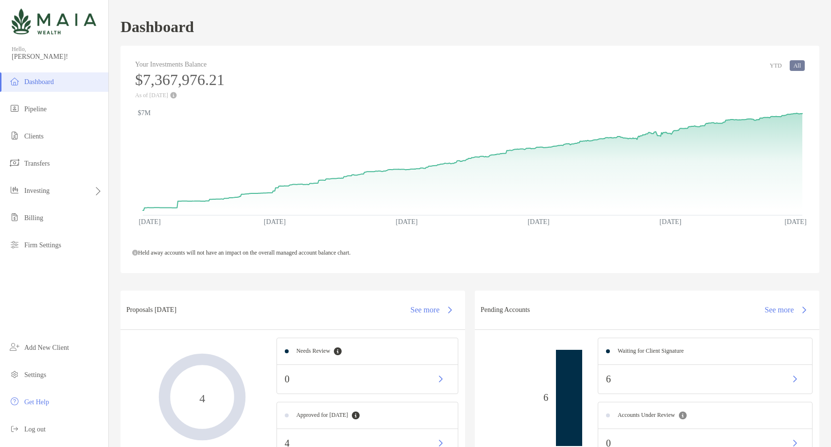  Describe the element at coordinates (54, 21) in the screenshot. I see `img: Zoe Logo` at that location.